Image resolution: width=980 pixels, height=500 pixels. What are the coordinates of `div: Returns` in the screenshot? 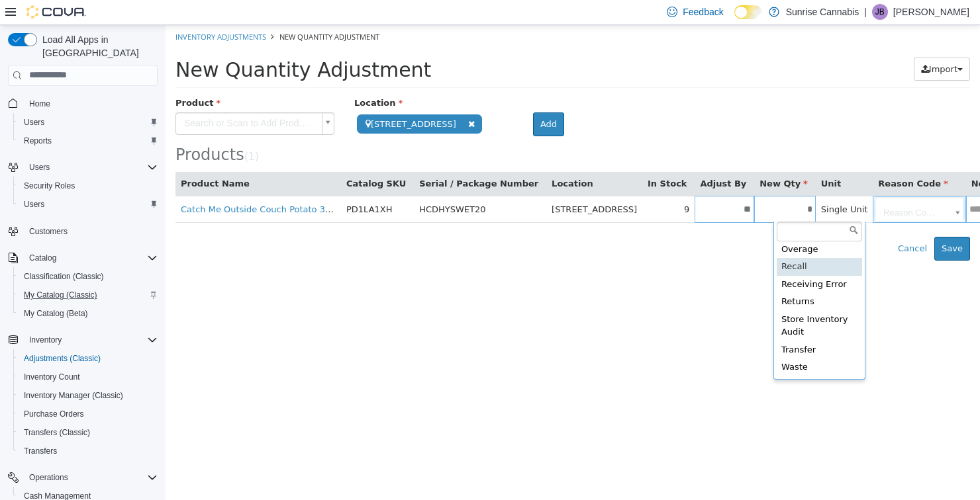 It's located at (653, 277).